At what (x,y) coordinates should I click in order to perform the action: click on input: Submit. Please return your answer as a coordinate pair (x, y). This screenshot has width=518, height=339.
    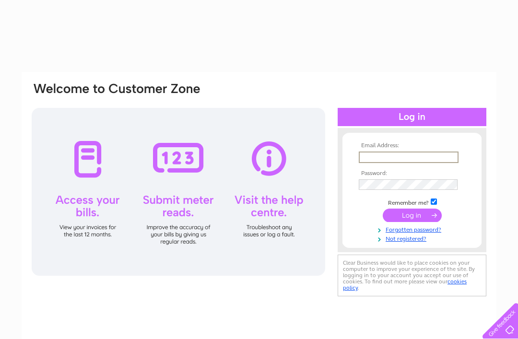
    Looking at the image, I should click on (412, 215).